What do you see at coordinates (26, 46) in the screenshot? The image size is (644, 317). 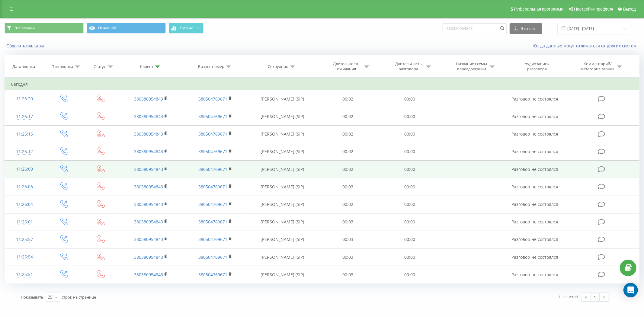 I see `button: Сбросить фильтры` at bounding box center [26, 46].